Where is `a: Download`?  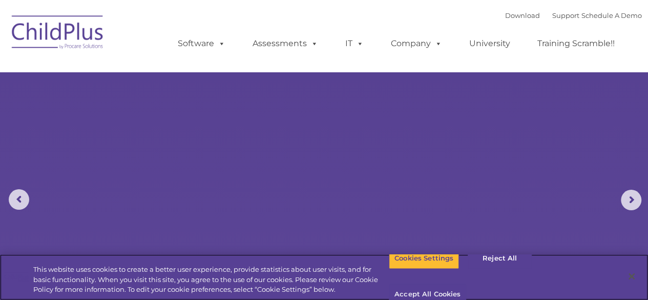
a: Download is located at coordinates (522, 15).